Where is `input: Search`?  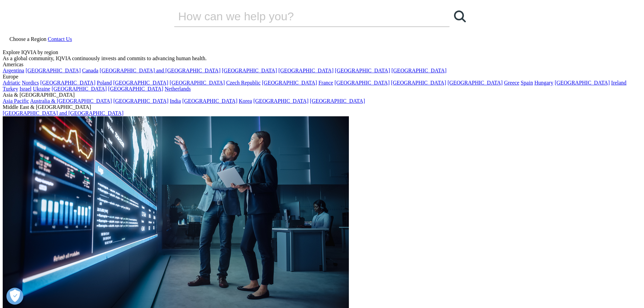 input: Search is located at coordinates (302, 16).